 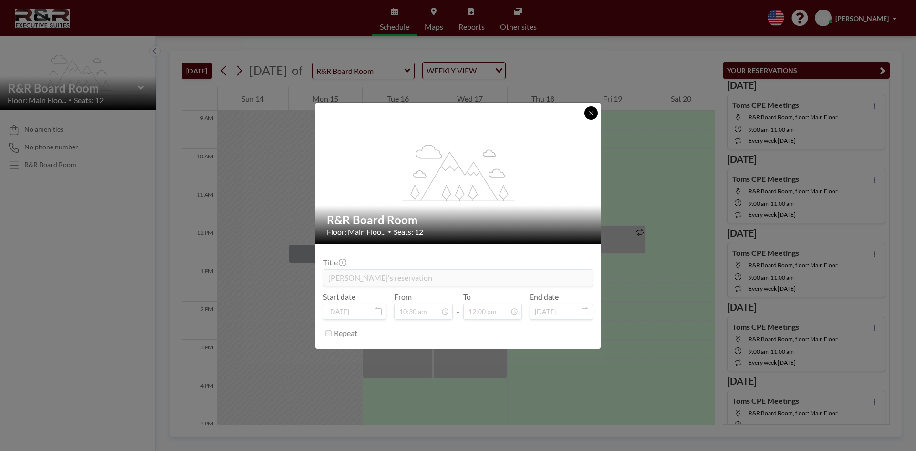 I want to click on label: From, so click(x=403, y=297).